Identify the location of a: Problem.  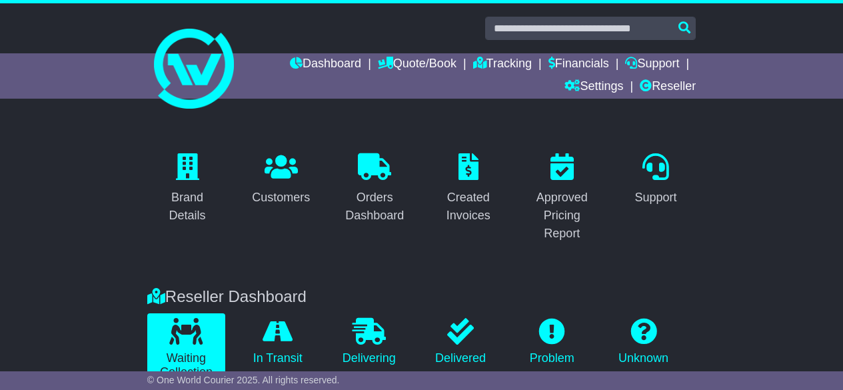
(552, 342).